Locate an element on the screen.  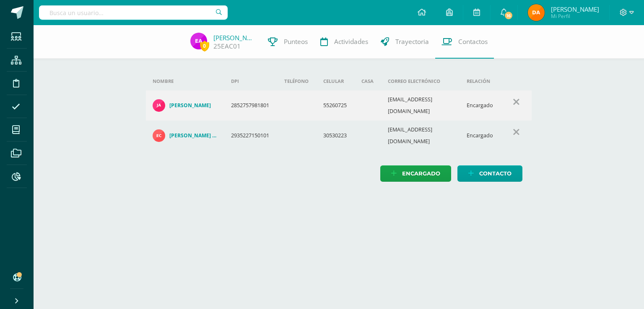
th: Celular is located at coordinates (335, 81).